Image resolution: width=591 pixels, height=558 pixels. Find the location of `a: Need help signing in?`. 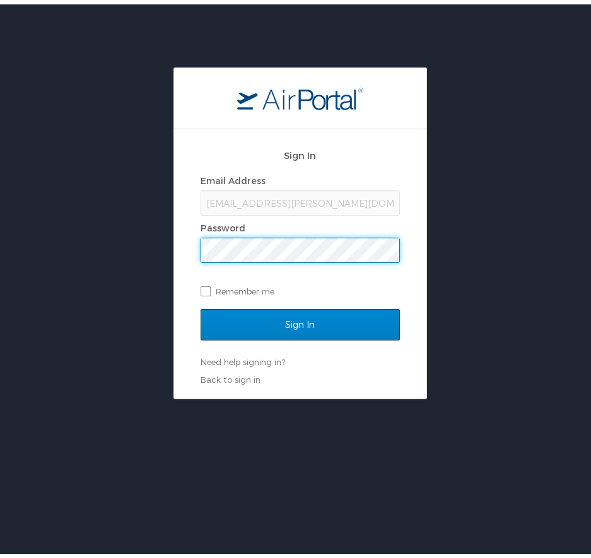

a: Need help signing in? is located at coordinates (243, 357).